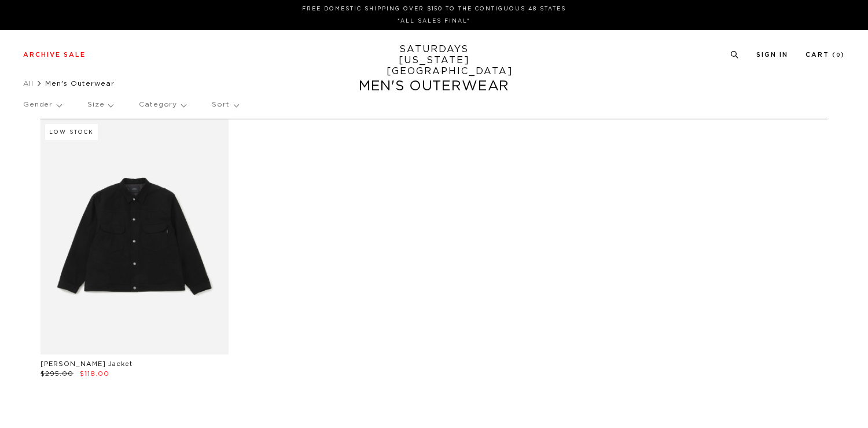 The image size is (868, 428). Describe the element at coordinates (79, 83) in the screenshot. I see `span: Men's Outerwear` at that location.